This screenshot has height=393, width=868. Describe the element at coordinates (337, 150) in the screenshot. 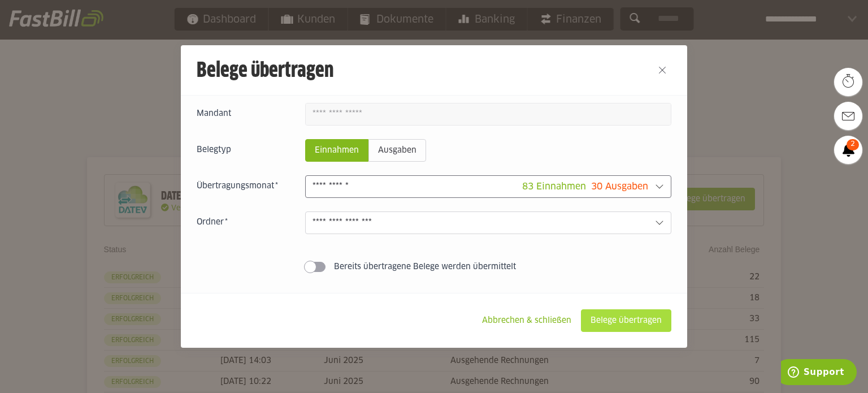

I see `sl-radio-button: Einnahmen` at that location.